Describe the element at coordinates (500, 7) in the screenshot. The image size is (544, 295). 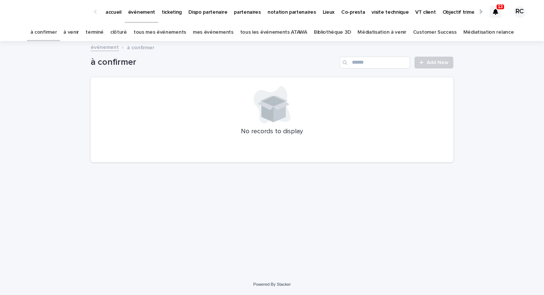
I see `p: 13` at that location.